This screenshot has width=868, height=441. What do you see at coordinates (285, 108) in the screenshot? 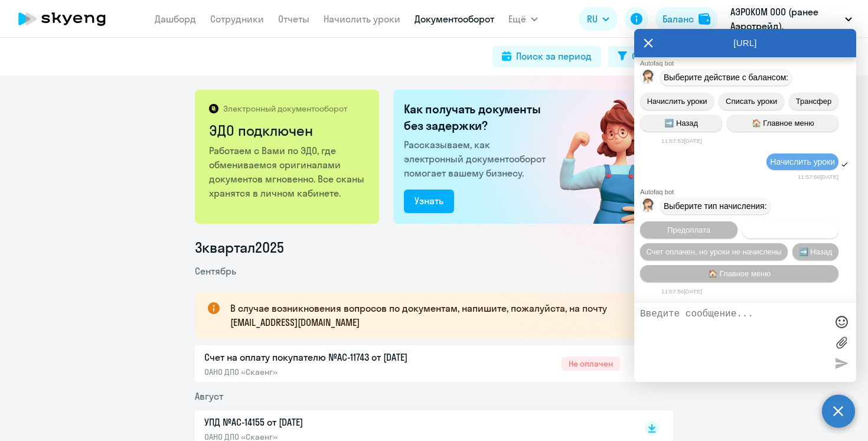
I see `p: Электронный документооборот` at bounding box center [285, 108].